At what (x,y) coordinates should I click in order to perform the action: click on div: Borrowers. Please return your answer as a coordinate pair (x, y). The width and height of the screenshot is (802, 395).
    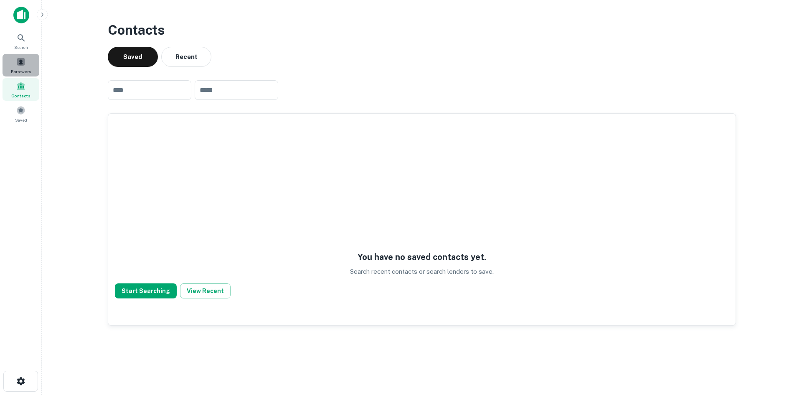
    Looking at the image, I should click on (21, 65).